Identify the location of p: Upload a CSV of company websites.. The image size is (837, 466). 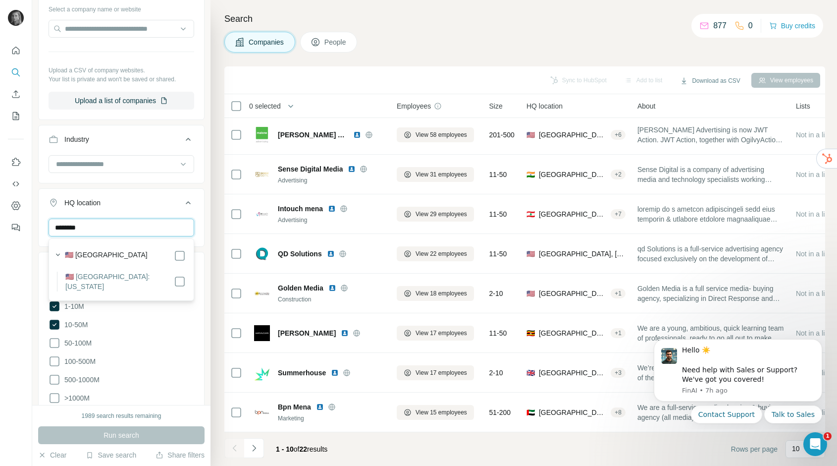
(121, 70).